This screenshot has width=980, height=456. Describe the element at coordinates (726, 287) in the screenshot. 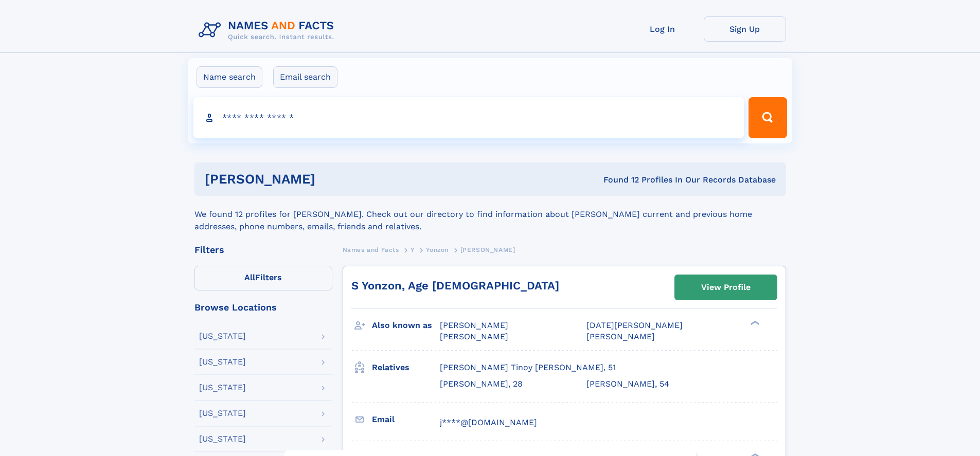

I see `a: View Profile` at that location.